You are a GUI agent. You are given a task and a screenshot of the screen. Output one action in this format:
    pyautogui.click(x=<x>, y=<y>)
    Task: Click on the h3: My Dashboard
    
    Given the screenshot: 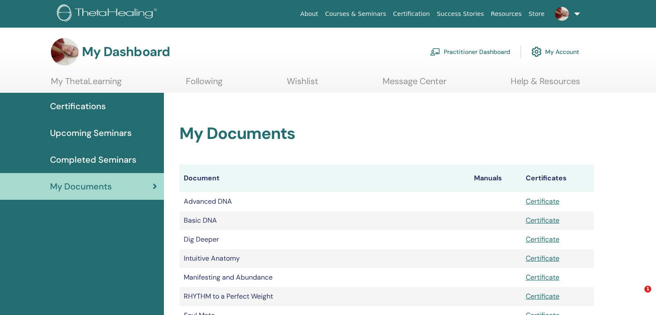 What is the action you would take?
    pyautogui.click(x=126, y=52)
    